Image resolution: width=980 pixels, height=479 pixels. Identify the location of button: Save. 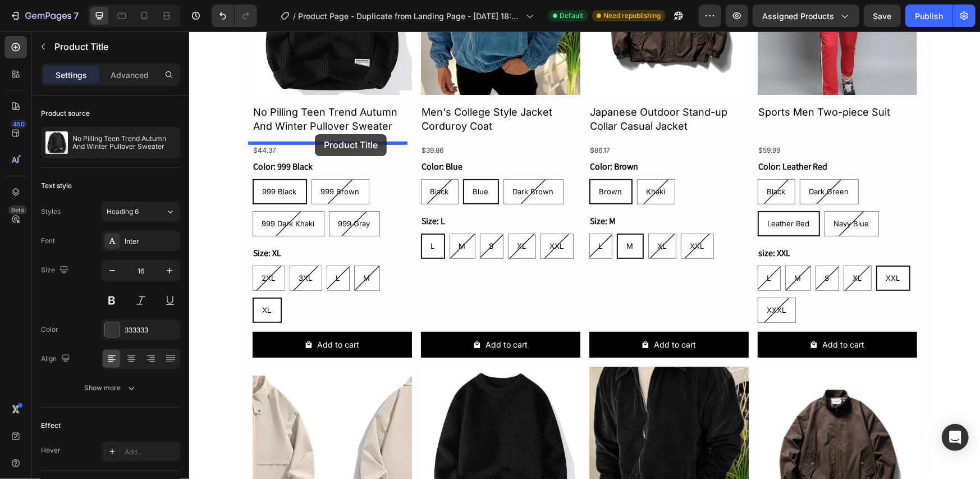
(882, 16).